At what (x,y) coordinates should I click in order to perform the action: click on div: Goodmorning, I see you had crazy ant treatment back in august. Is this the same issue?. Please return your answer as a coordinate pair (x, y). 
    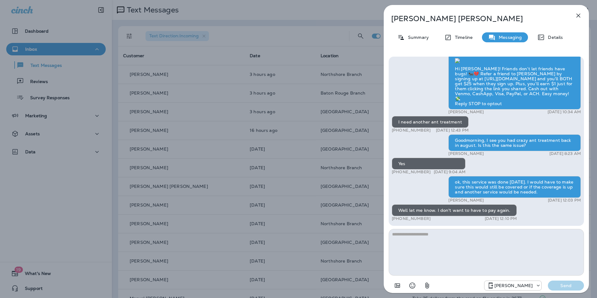
    Looking at the image, I should click on (514, 143).